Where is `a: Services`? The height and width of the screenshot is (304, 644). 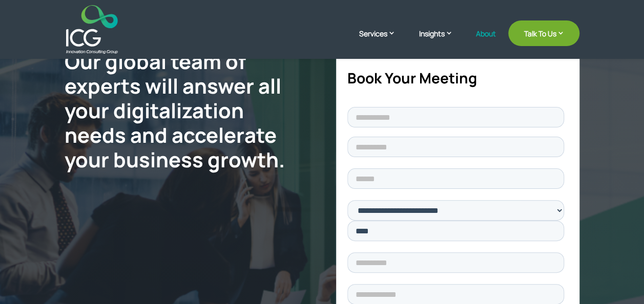 a: Services is located at coordinates (383, 41).